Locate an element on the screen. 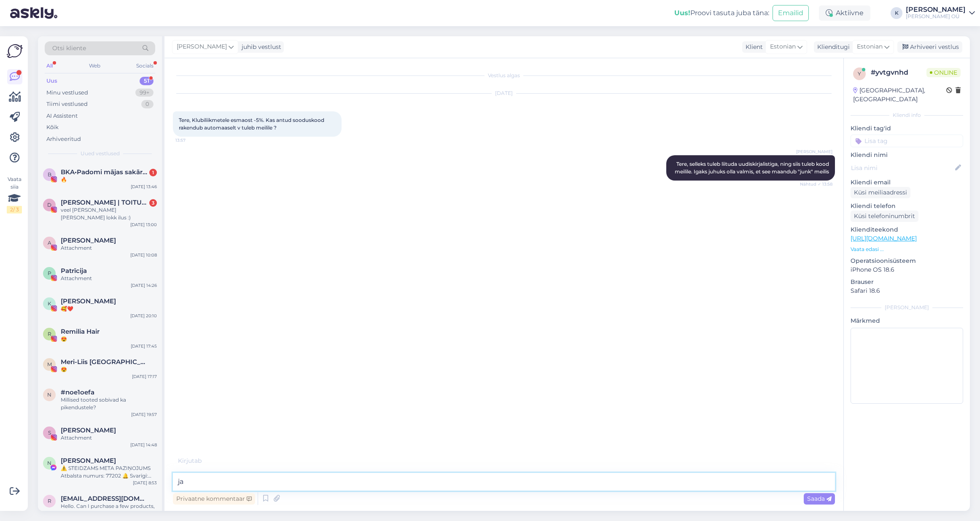 This screenshot has height=521, width=980. span: n is located at coordinates (50, 395).